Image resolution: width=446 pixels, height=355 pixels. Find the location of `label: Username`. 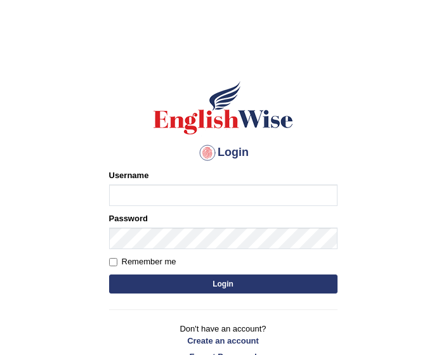

label: Username is located at coordinates (129, 175).